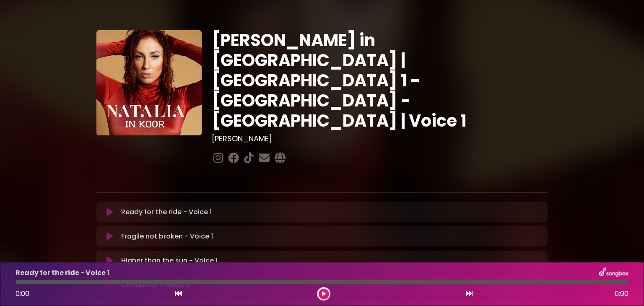 This screenshot has width=644, height=306. What do you see at coordinates (614, 273) in the screenshot?
I see `img: songbox-logo-white.png` at bounding box center [614, 273].